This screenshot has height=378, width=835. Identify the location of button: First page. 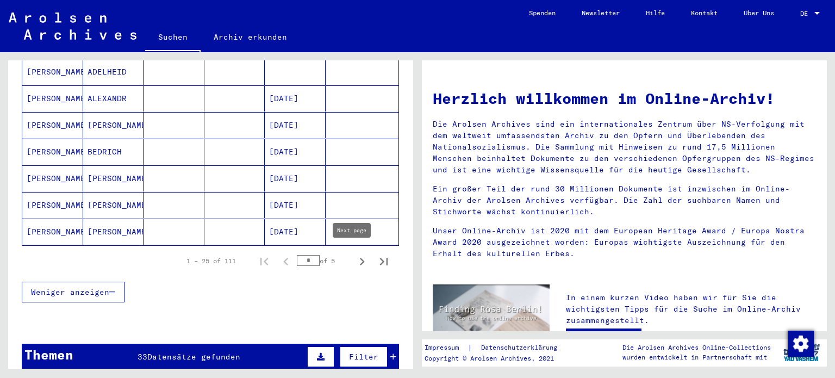
(264, 261).